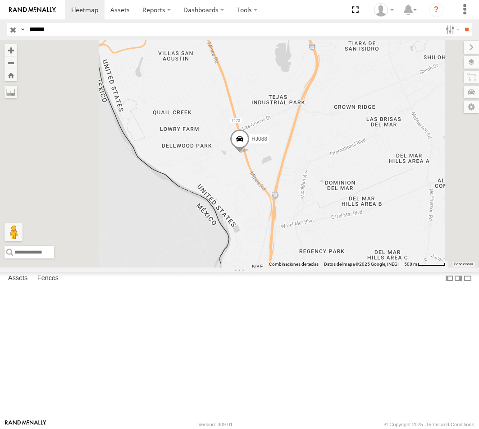 This screenshot has width=479, height=429. Describe the element at coordinates (11, 92) in the screenshot. I see `label: Measure` at that location.